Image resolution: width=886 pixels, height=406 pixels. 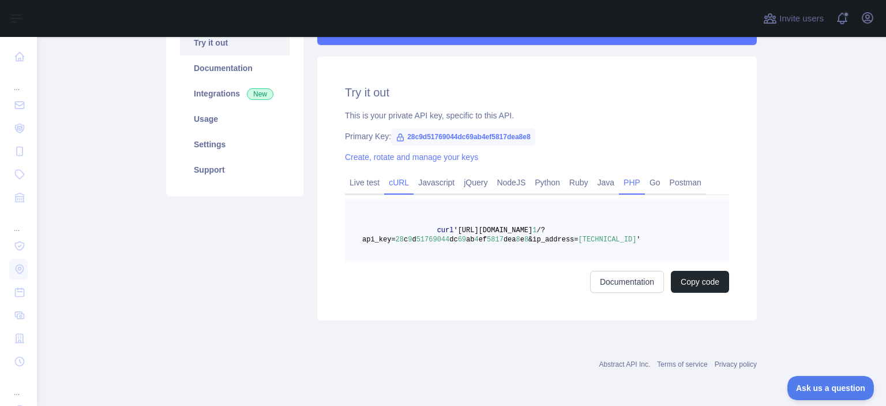 What do you see at coordinates (534, 230) in the screenshot?
I see `span: 1` at bounding box center [534, 230].